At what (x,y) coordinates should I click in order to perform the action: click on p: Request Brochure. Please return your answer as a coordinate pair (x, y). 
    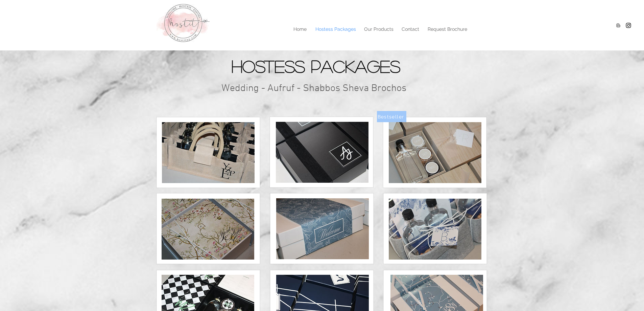
    Looking at the image, I should click on (447, 29).